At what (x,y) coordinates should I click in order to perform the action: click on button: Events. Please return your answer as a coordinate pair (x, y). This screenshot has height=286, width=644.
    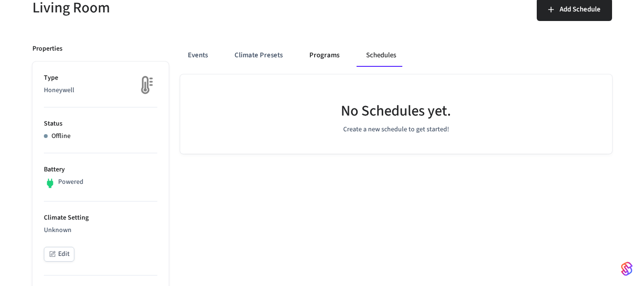
    Looking at the image, I should click on (198, 56).